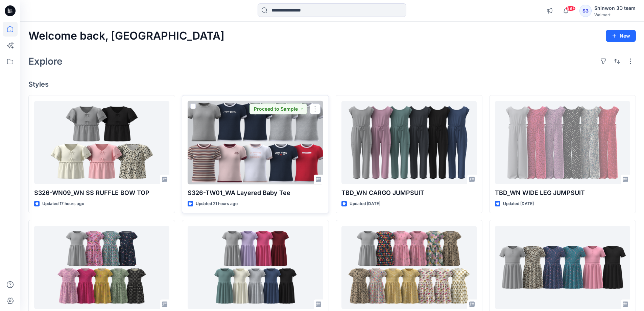 Image resolution: width=644 pixels, height=311 pixels. I want to click on div: Walmart, so click(614, 15).